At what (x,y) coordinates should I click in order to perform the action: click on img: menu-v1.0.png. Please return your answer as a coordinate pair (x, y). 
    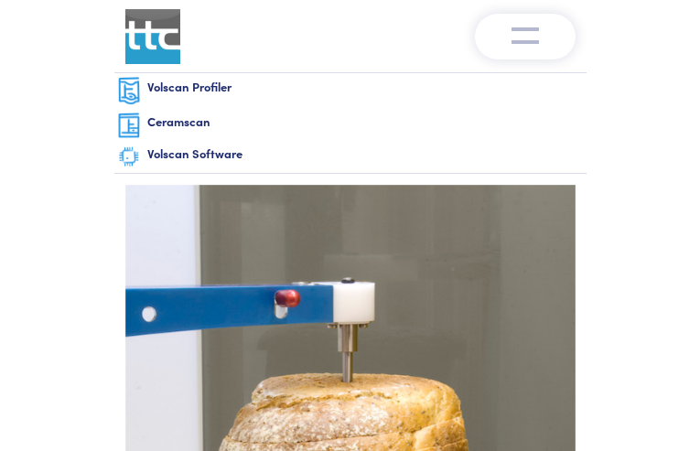
    Looking at the image, I should click on (525, 34).